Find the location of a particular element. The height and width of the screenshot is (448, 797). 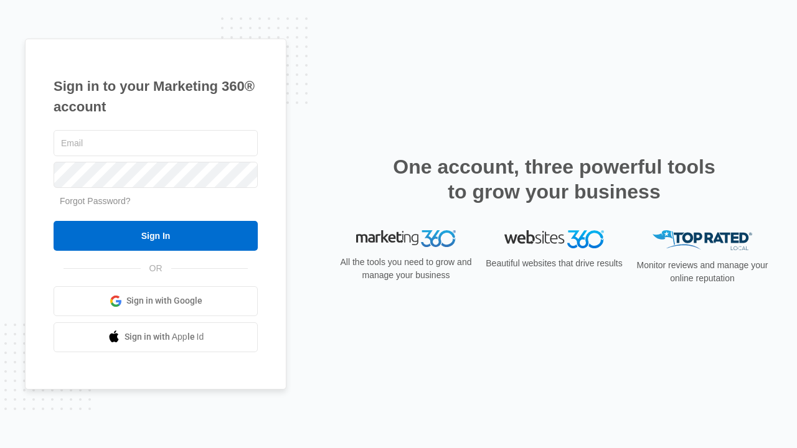

p: Beautiful websites that drive results is located at coordinates (554, 263).